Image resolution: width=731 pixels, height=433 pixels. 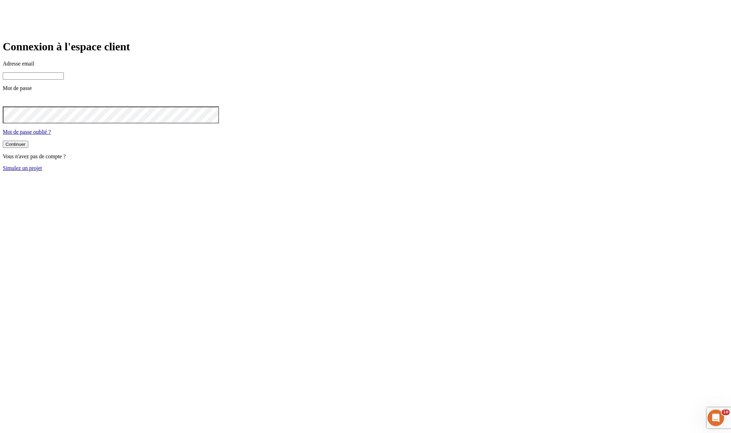 I want to click on span: 10, so click(x=725, y=412).